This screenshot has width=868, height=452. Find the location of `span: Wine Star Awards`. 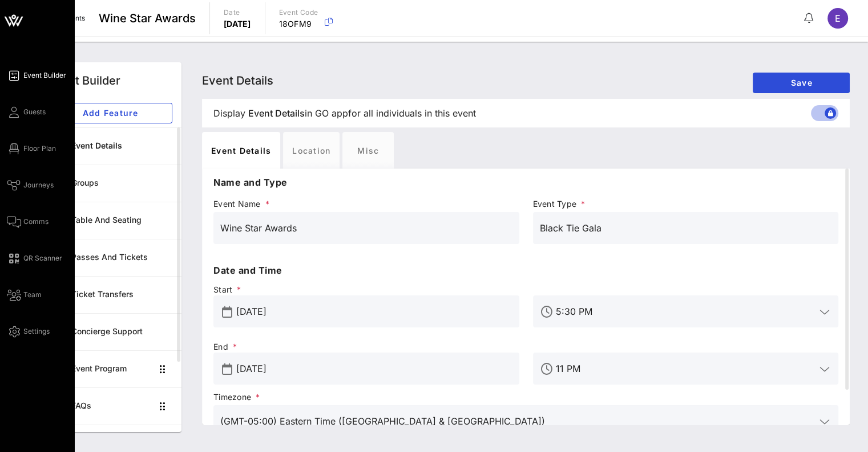

span: Wine Star Awards is located at coordinates (147, 18).